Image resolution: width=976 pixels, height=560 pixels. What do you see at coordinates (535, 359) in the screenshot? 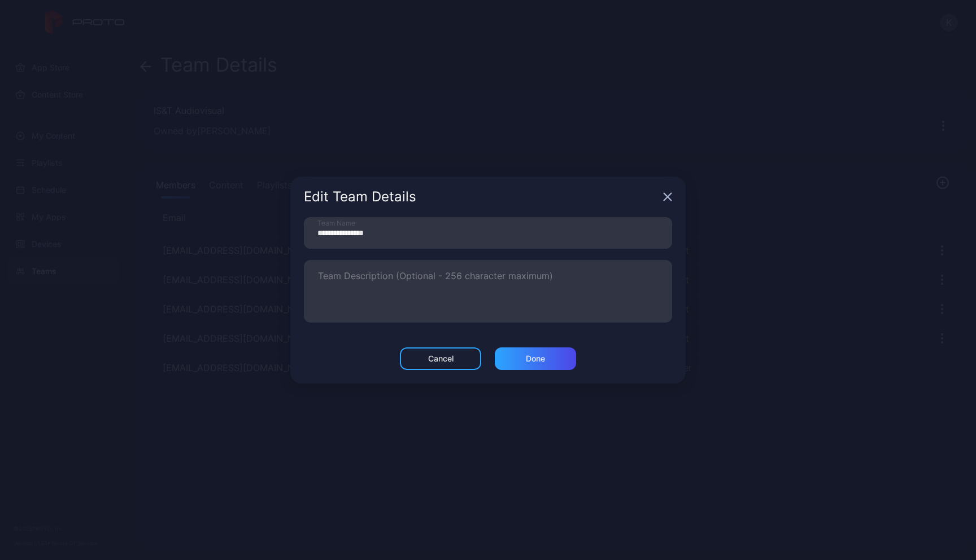
I see `div: Done` at bounding box center [535, 359].